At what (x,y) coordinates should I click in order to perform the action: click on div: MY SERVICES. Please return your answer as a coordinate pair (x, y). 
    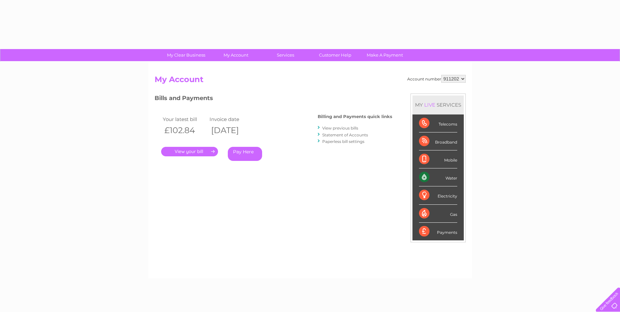
    Looking at the image, I should click on (438, 105).